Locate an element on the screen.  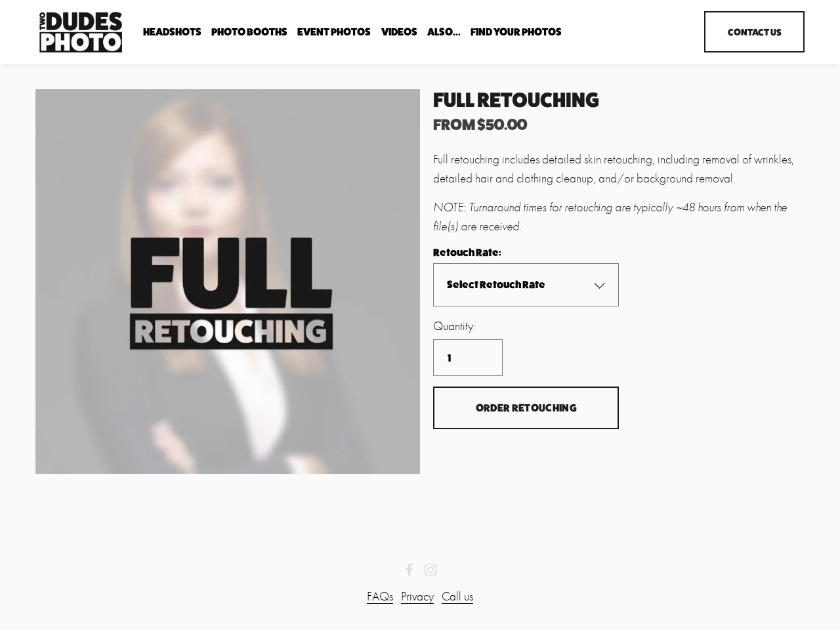
img: Two Dudes Photo | Headshots, Portraits &amp; Photo Booths is located at coordinates (80, 33).